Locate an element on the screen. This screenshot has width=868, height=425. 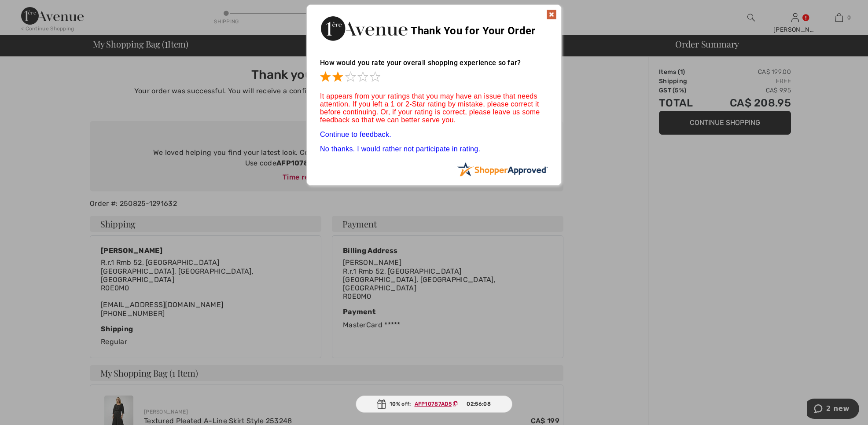
div: It appears from your ratings that you may have an issue that needs attention. If you left a 1 or ... is located at coordinates (434, 111).